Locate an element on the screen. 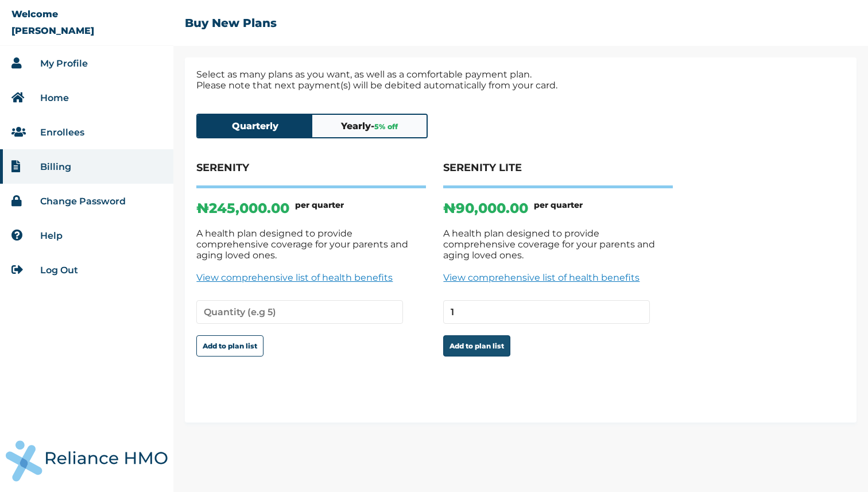 The width and height of the screenshot is (868, 492). h4: SERENITY is located at coordinates (311, 175).